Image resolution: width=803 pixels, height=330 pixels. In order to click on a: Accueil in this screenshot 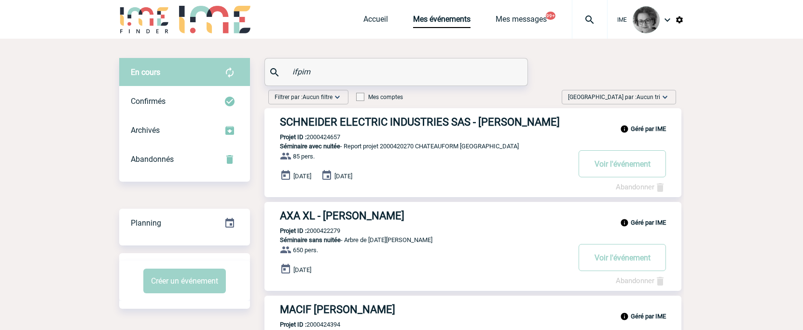, I will do `click(376, 21)`.